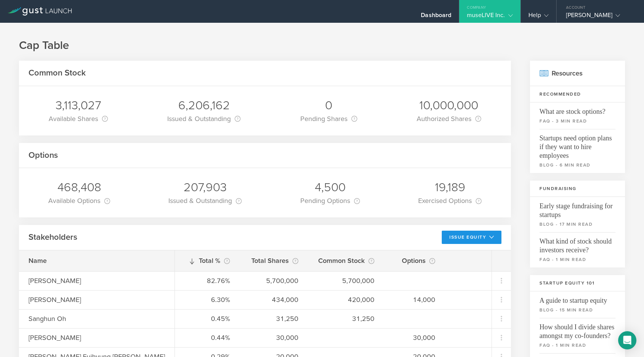 The width and height of the screenshot is (644, 357). Describe the element at coordinates (449, 201) in the screenshot. I see `div: Exercised Options` at that location.